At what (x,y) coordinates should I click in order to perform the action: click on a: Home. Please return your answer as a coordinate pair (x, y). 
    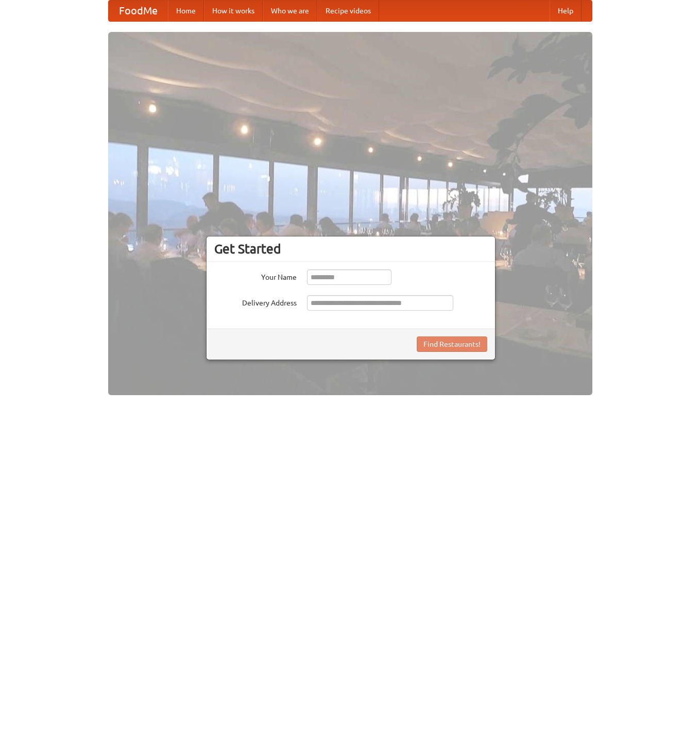
    Looking at the image, I should click on (185, 11).